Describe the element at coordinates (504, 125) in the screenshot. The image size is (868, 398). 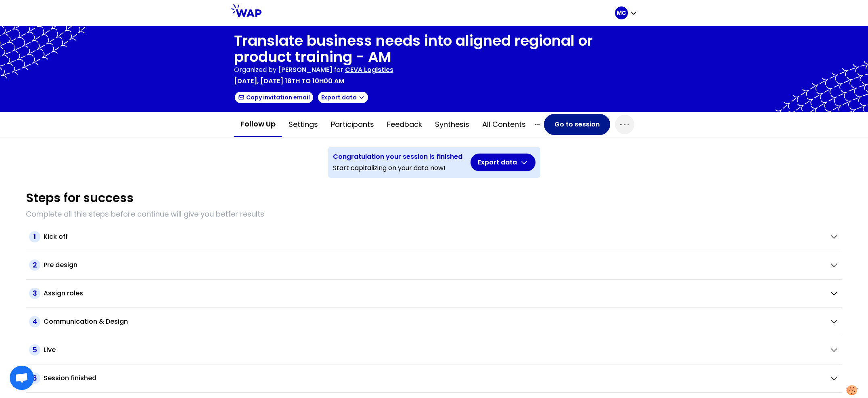
I see `button: All contents` at that location.